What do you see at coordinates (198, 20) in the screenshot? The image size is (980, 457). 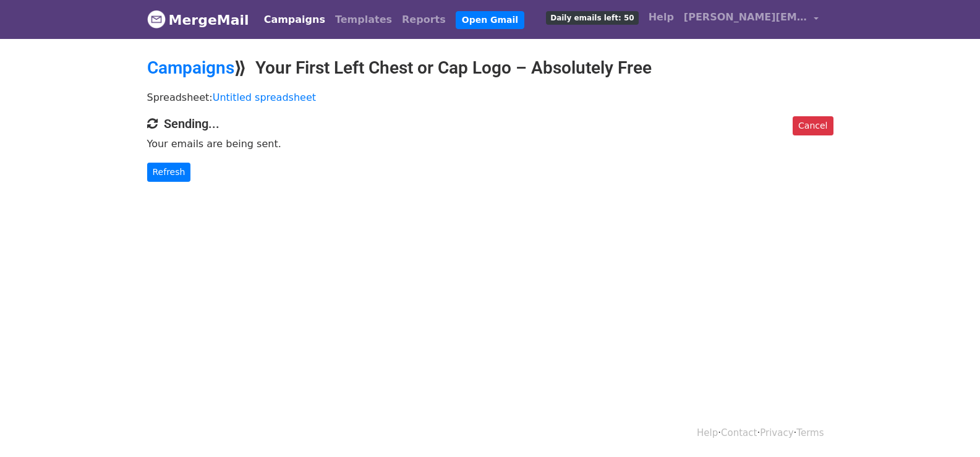 I see `a: MergeMail` at bounding box center [198, 20].